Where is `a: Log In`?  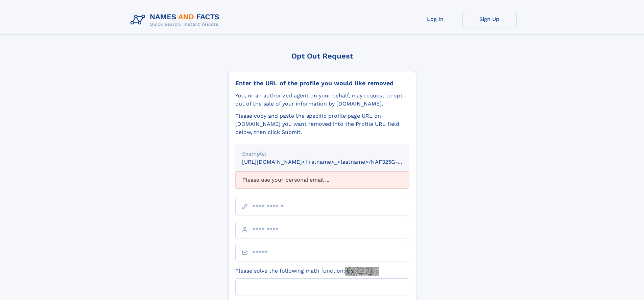 a: Log In is located at coordinates (435, 19).